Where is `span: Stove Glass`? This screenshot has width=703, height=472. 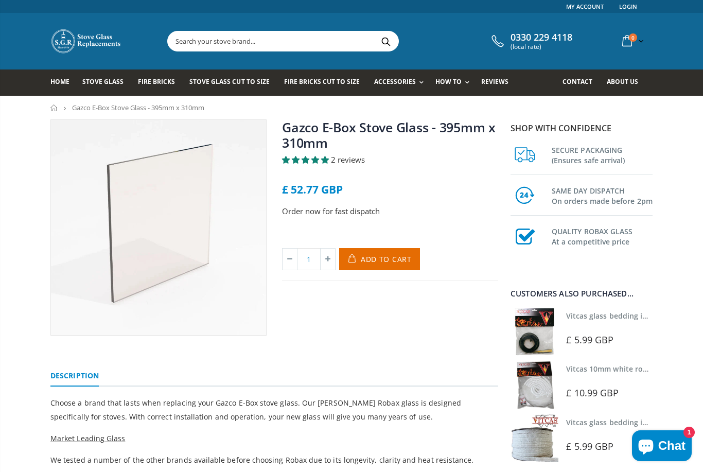
span: Stove Glass is located at coordinates (103, 81).